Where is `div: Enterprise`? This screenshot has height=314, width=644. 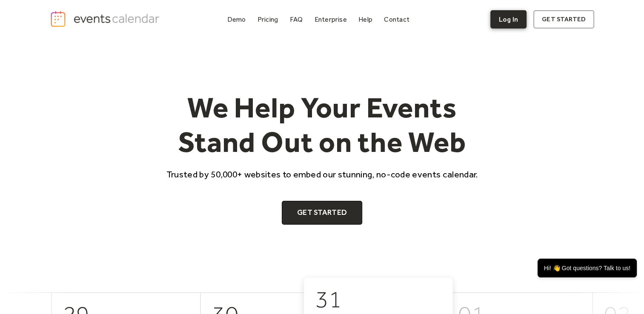
div: Enterprise is located at coordinates (330, 19).